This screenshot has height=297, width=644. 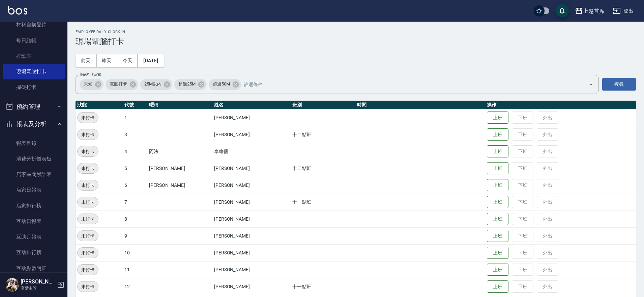 What do you see at coordinates (157, 84) in the screenshot?
I see `div: 25M以內` at bounding box center [157, 84].